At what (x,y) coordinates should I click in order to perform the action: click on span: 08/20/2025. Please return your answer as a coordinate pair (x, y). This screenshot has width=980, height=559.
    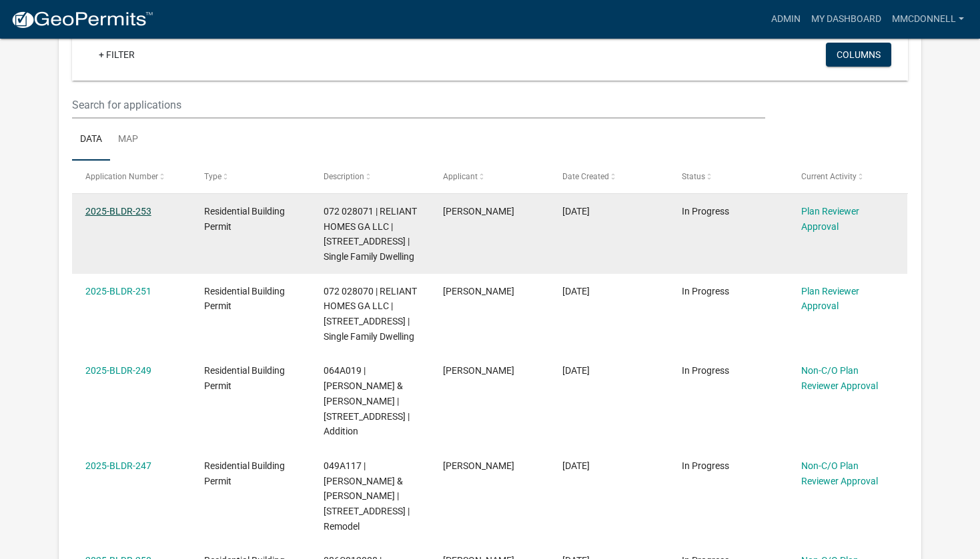
    Looking at the image, I should click on (575, 371).